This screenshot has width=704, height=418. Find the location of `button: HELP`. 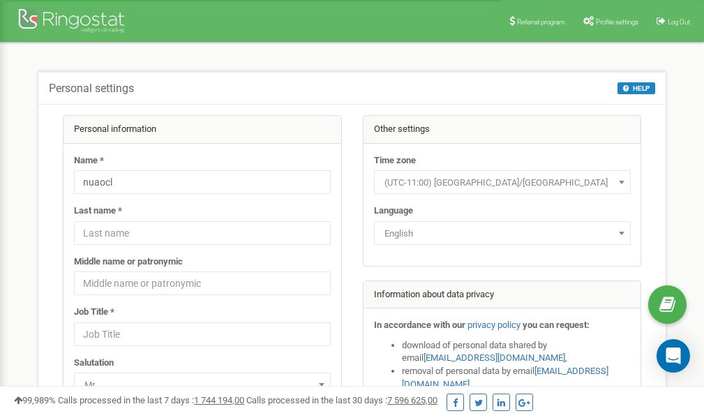

button: HELP is located at coordinates (636, 88).